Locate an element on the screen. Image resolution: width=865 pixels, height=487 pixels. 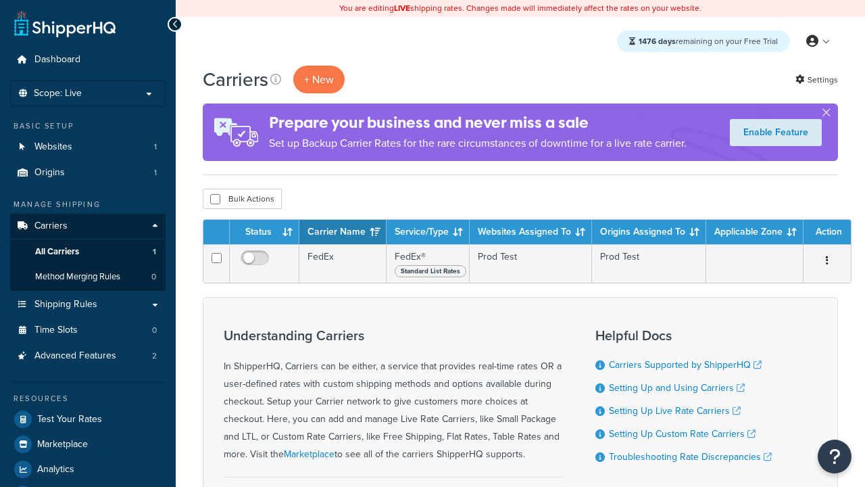
li: Websites is located at coordinates (88, 147).